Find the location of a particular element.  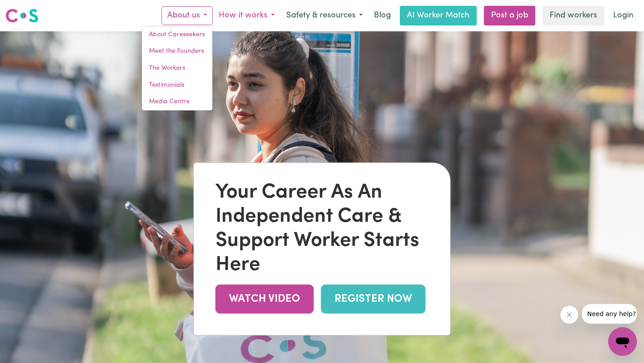

a: AI Worker Match is located at coordinates (438, 16).